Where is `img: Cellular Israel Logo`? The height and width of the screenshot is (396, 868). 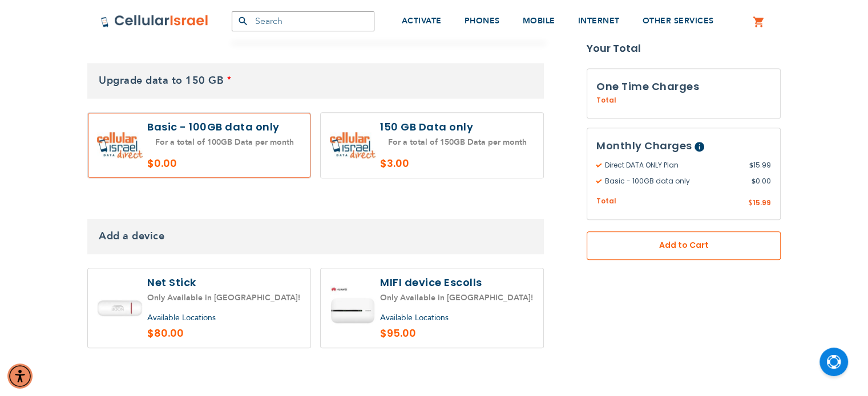
img: Cellular Israel Logo is located at coordinates (154, 21).